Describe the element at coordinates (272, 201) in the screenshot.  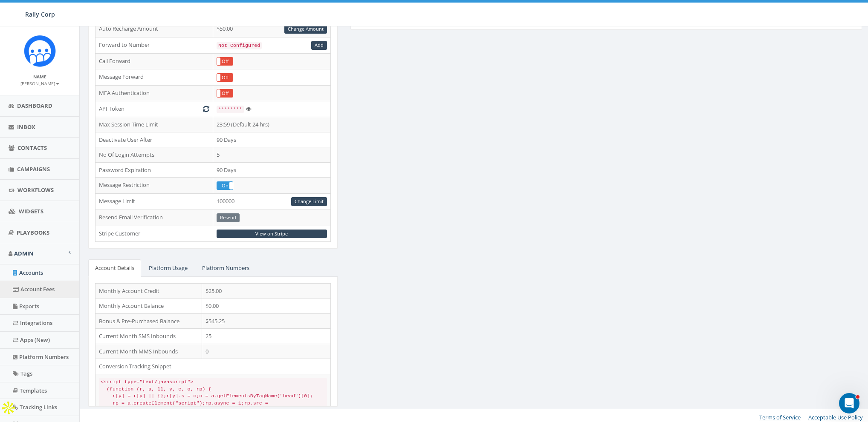
I see `td: 100000` at that location.